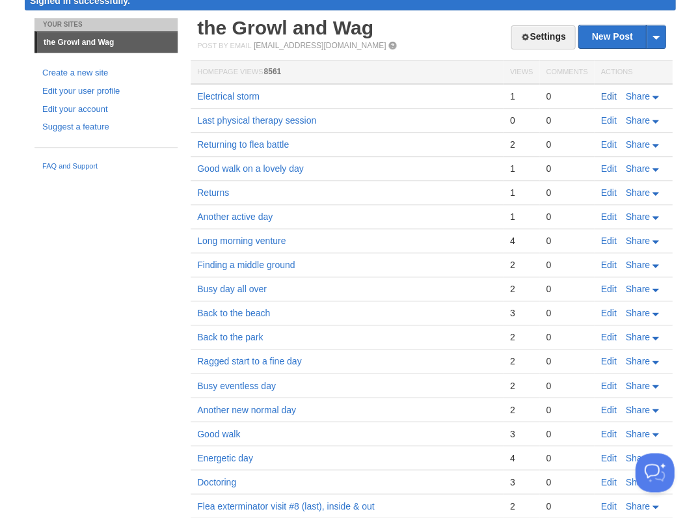 The image size is (700, 518). What do you see at coordinates (243, 145) in the screenshot?
I see `a: Returning to flea battle` at bounding box center [243, 145].